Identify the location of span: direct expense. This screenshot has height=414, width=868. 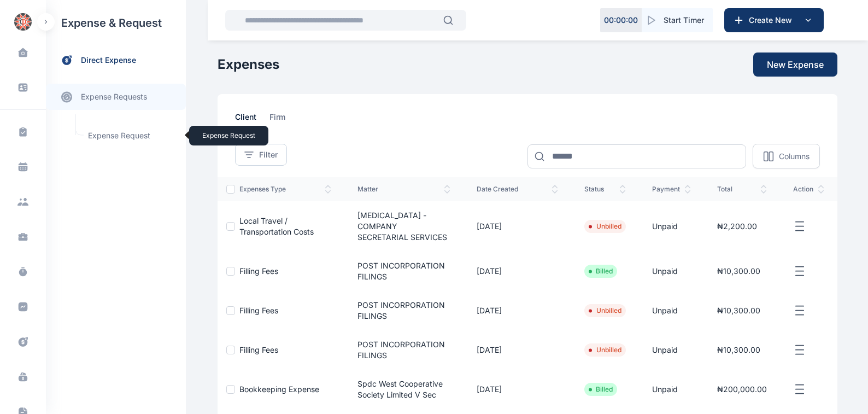
(108, 60).